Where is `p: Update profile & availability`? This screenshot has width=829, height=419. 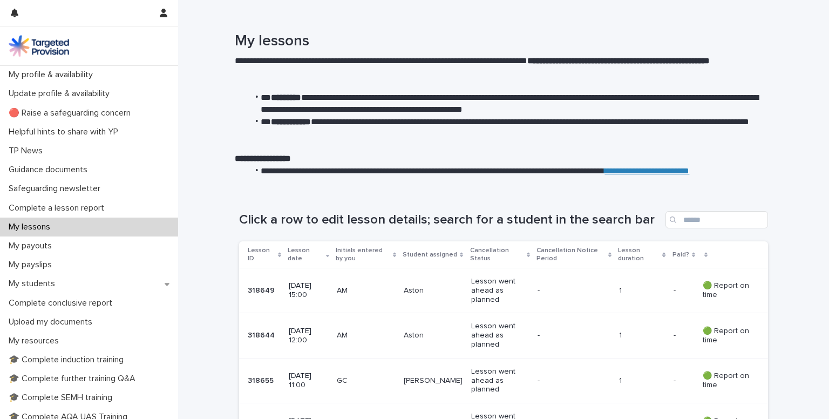 p: Update profile & availability is located at coordinates (61, 93).